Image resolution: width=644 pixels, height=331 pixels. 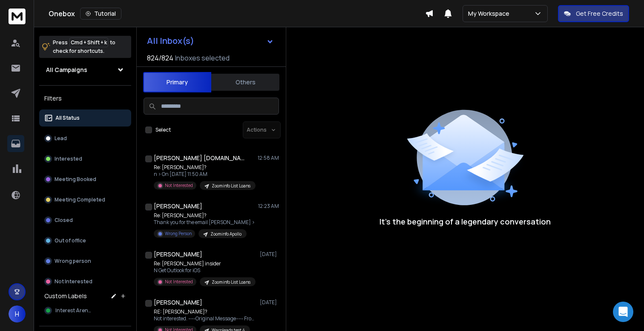 I want to click on p: Zoominfo Apollo, so click(x=226, y=234).